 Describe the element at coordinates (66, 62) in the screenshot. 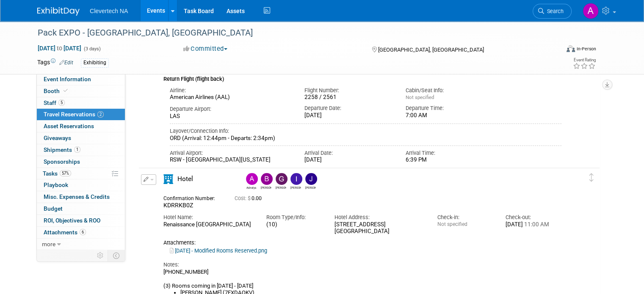

I see `a: Edit` at that location.